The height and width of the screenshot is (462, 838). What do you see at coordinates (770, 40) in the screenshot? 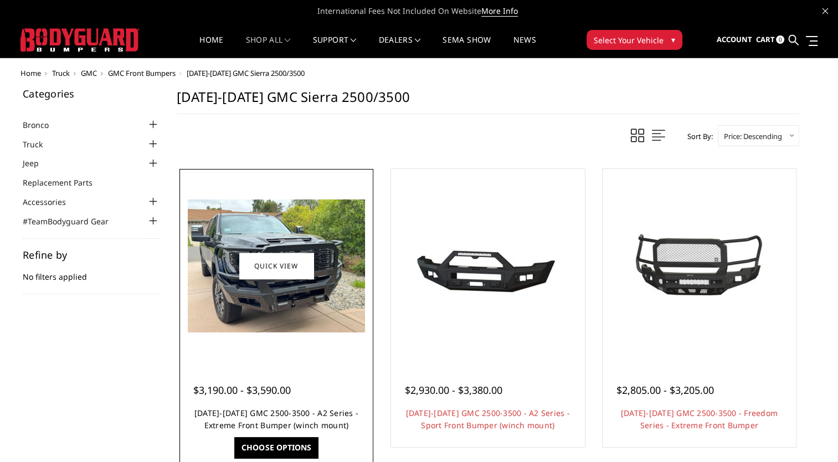
I see `a: Cart 0` at bounding box center [770, 40].